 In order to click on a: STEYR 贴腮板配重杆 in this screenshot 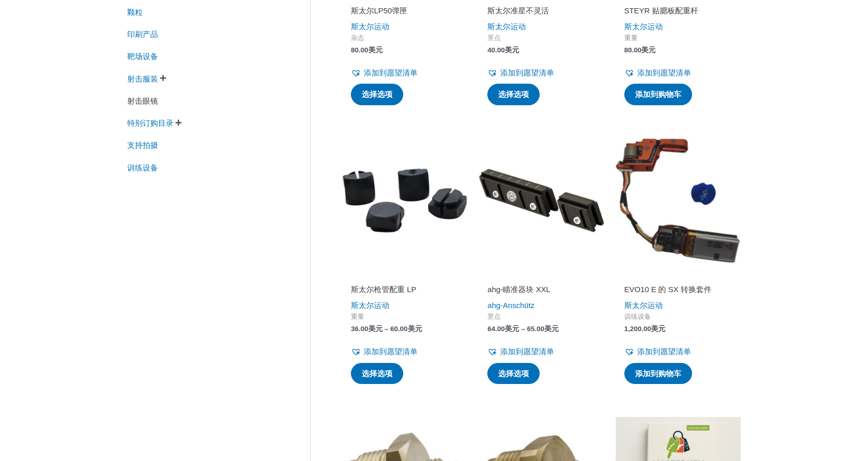, I will do `click(678, 12)`.